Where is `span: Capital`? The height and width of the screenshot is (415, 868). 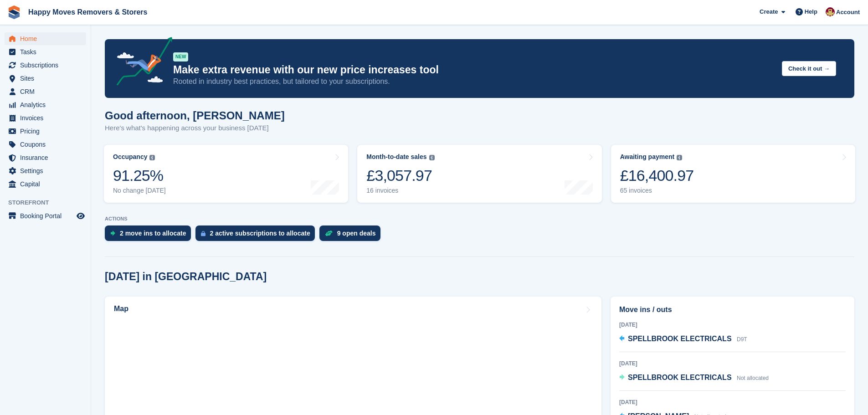 span: Capital is located at coordinates (48, 184).